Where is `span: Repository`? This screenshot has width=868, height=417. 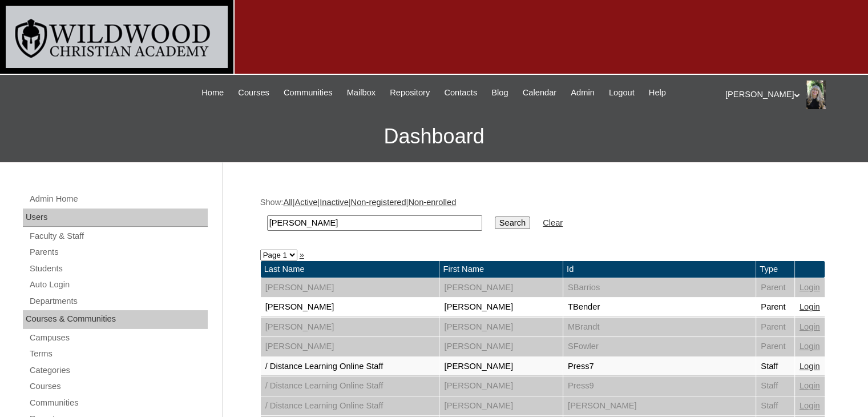 span: Repository is located at coordinates (410, 92).